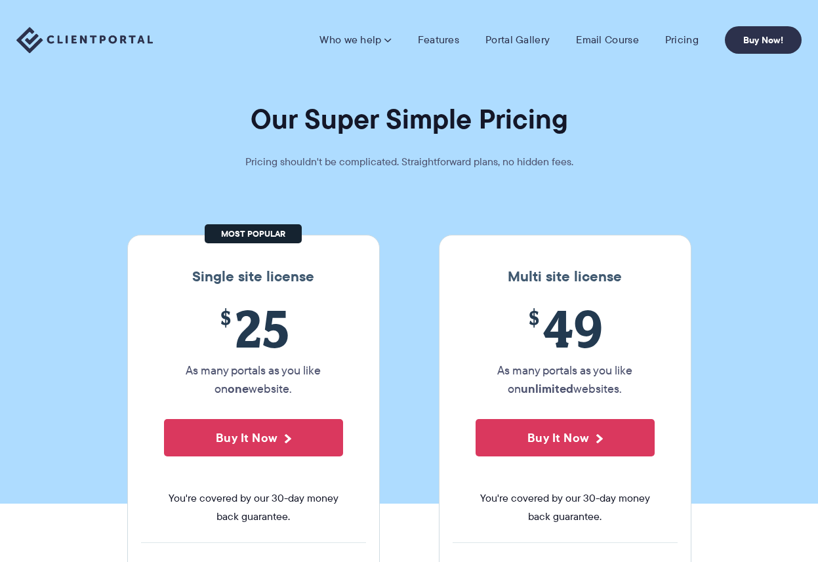 The width and height of the screenshot is (818, 562). I want to click on a: Features, so click(438, 40).